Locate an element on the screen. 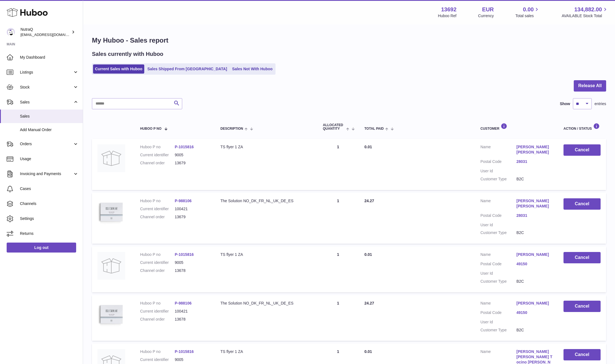  span: ALLOCATED Quantity is located at coordinates (333, 127).